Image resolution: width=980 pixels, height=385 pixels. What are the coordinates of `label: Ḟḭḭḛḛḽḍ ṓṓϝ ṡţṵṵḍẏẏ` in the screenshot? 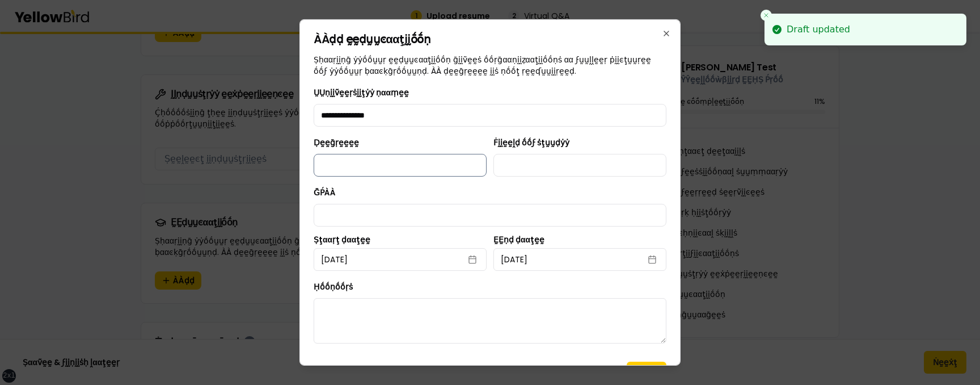 It's located at (531, 143).